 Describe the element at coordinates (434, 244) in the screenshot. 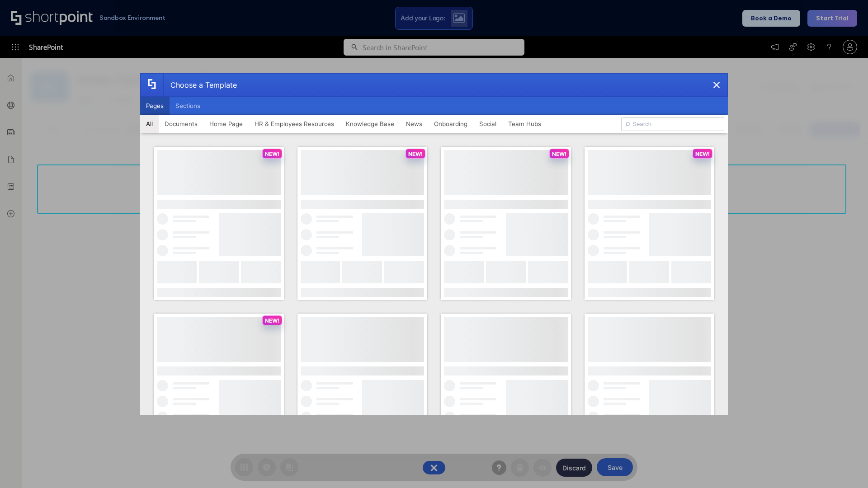

I see `div: template selector` at that location.